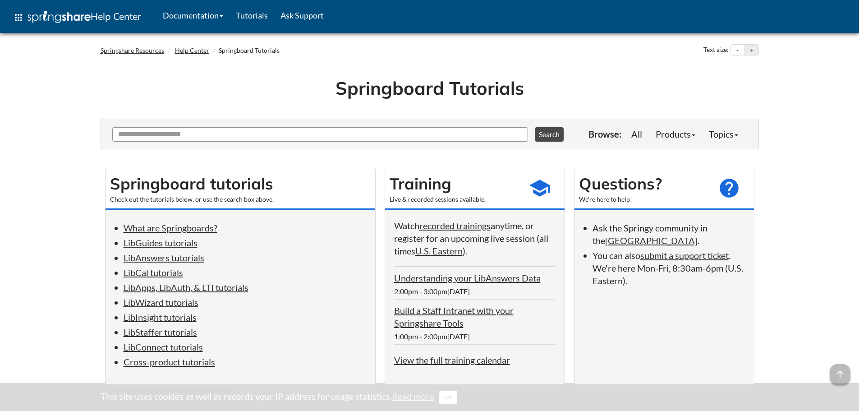 Image resolution: width=859 pixels, height=411 pixels. I want to click on li: You can also . We're here Mon-Fri, 8:30am-6pm (U.S. Eastern)., so click(669, 268).